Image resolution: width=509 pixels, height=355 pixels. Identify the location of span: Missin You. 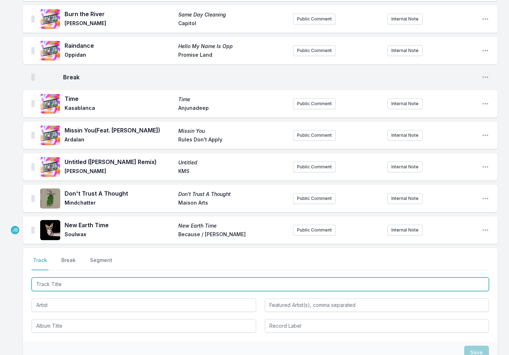
(233, 131).